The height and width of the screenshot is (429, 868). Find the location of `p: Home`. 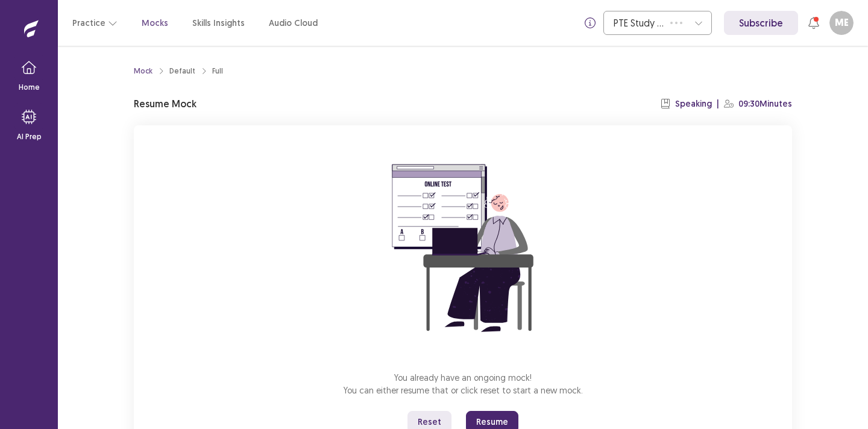

p: Home is located at coordinates (29, 87).